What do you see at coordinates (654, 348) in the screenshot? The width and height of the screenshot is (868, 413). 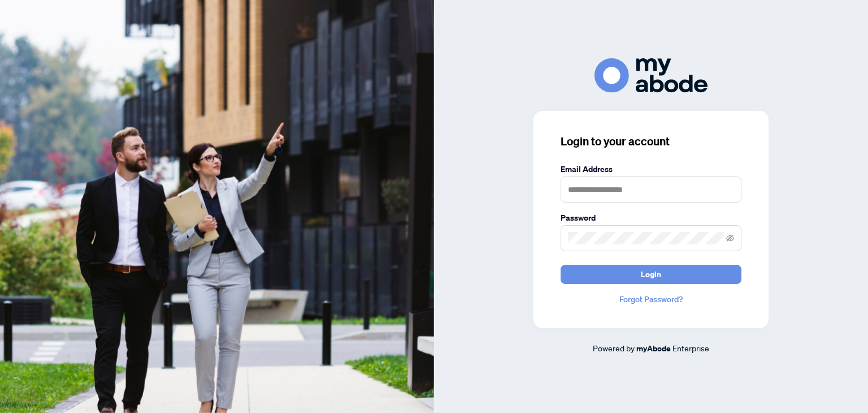 I see `a: myAbode` at bounding box center [654, 348].